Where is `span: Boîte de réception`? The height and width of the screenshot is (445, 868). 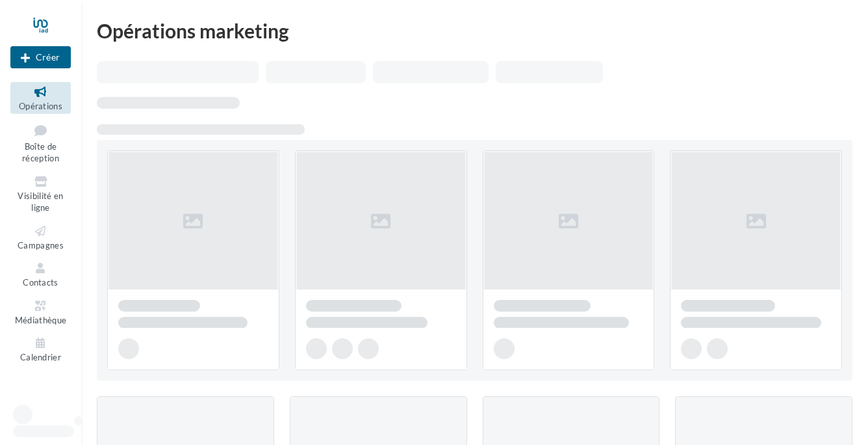
span: Boîte de réception is located at coordinates (40, 152).